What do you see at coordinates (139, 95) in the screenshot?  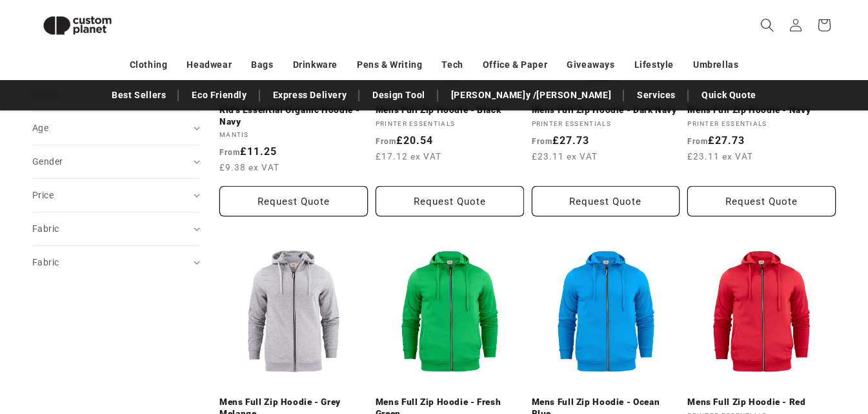 I see `a: Best Sellers` at bounding box center [139, 95].